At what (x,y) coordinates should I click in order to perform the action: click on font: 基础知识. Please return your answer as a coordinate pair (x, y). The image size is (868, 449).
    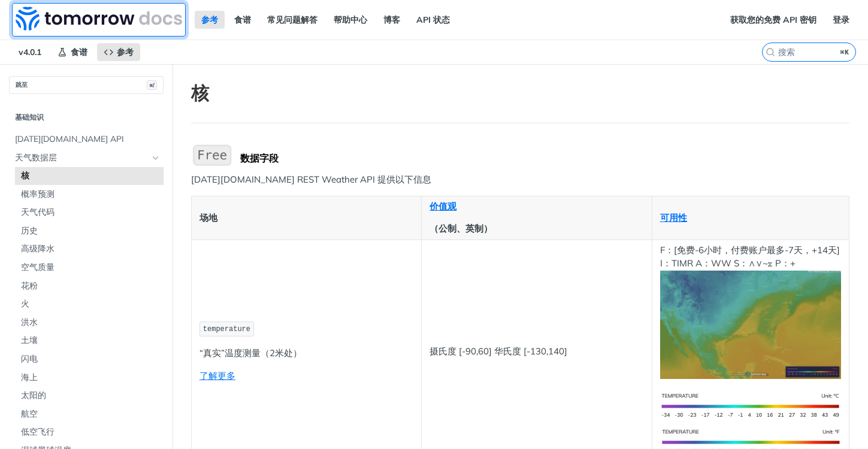
    Looking at the image, I should click on (29, 116).